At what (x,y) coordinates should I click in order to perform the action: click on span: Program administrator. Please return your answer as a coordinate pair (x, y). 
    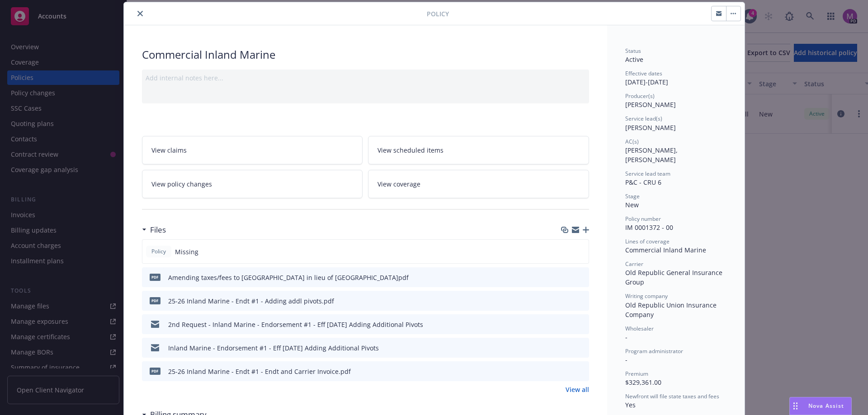
    Looking at the image, I should click on (655, 352).